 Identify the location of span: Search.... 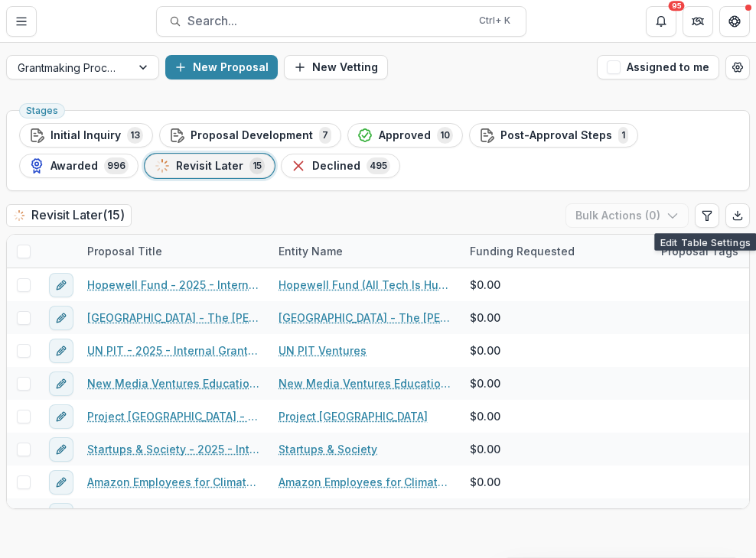
(328, 20).